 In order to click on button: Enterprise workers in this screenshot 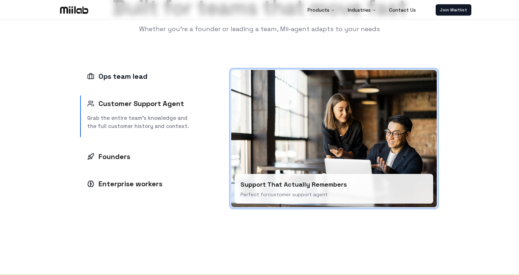, I will do `click(142, 183)`.